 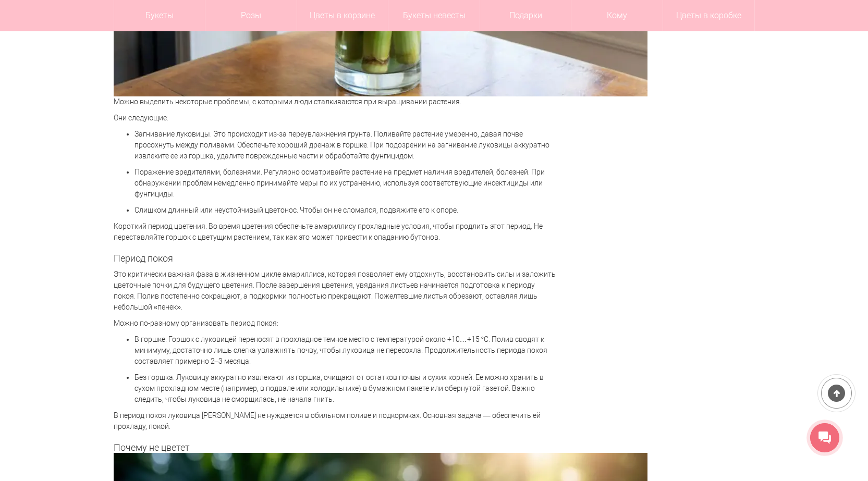 What do you see at coordinates (336, 323) in the screenshot?
I see `p: Можно по-разному организовать период покоя:` at bounding box center [336, 323].